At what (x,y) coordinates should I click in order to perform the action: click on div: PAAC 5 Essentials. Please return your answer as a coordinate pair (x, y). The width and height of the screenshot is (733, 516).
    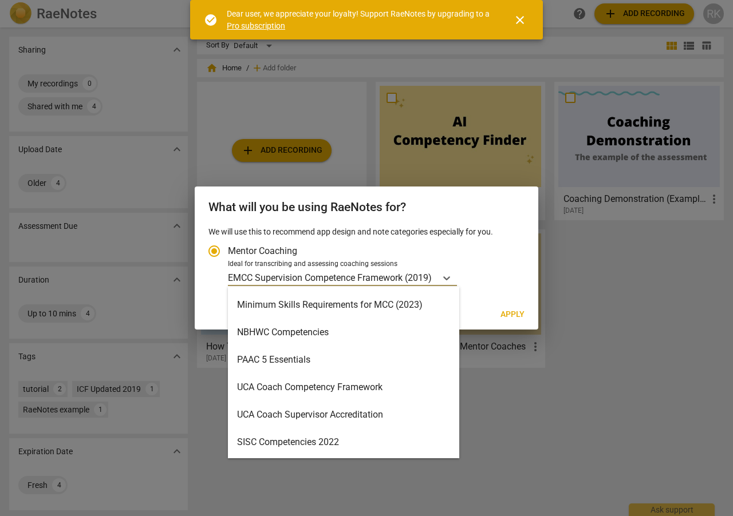
    Looking at the image, I should click on (343, 360).